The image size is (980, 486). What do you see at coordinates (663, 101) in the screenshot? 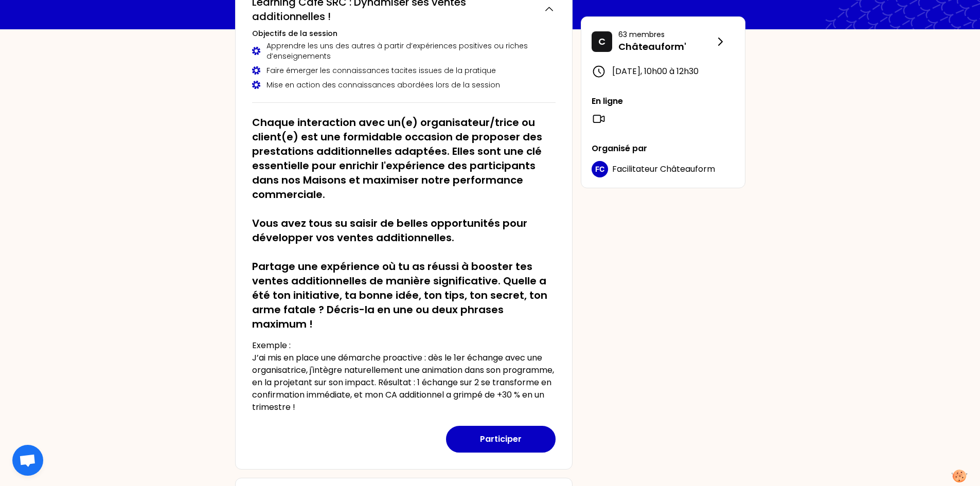
I see `p: En ligne` at bounding box center [663, 101].